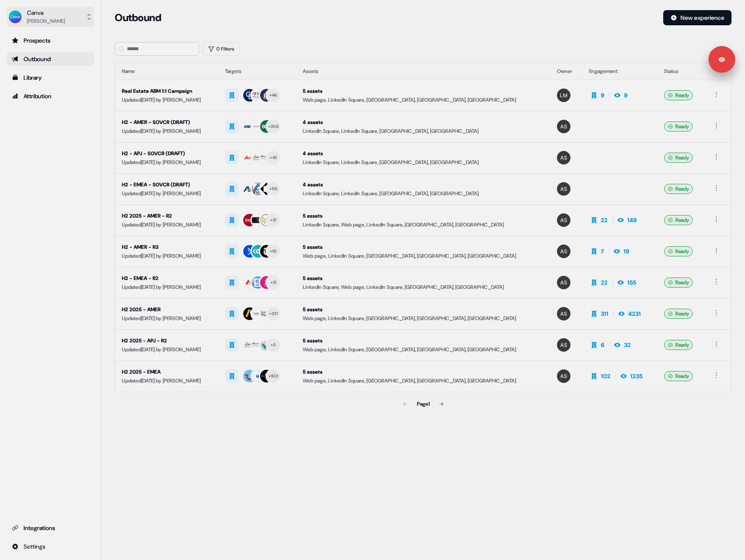 This screenshot has height=560, width=745. Describe the element at coordinates (632, 220) in the screenshot. I see `div: 149` at that location.